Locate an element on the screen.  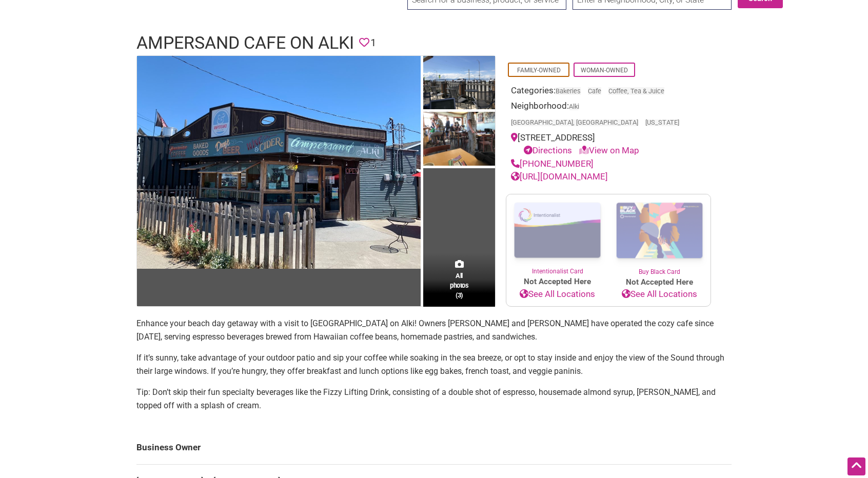
div: Neighborhood: is located at coordinates (608, 115).